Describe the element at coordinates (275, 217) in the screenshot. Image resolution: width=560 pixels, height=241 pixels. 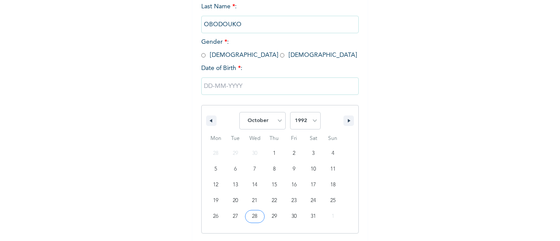
I see `span: 29` at that location.